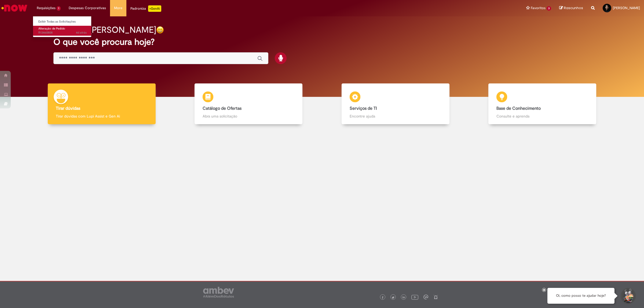 The height and width of the screenshot is (308, 644). Describe the element at coordinates (543, 104) in the screenshot. I see `a: Base de Conhecimento Consulte e aprenda` at that location.